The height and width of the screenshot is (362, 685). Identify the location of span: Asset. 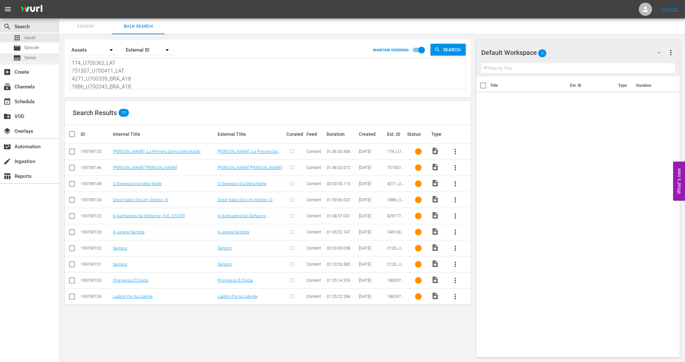
(30, 38).